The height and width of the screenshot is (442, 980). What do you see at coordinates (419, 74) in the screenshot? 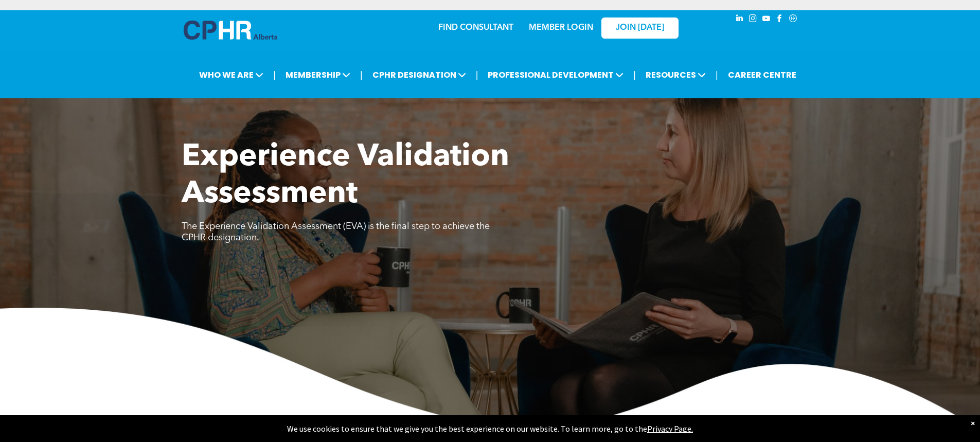
I see `span: CPHR DESIGNATION` at bounding box center [419, 74].